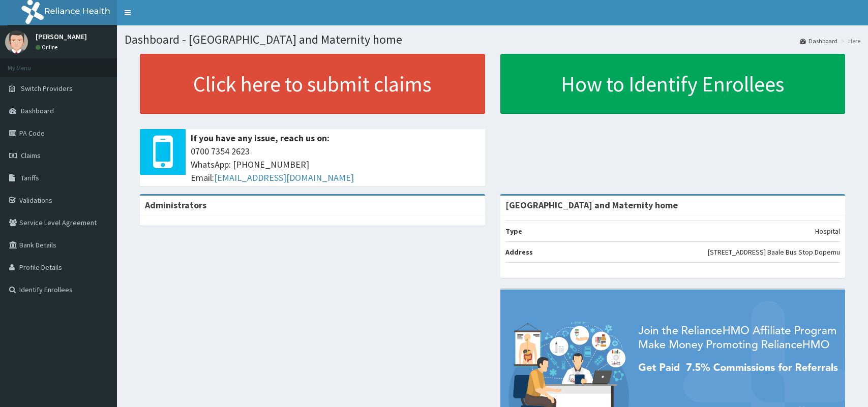 Image resolution: width=868 pixels, height=407 pixels. What do you see at coordinates (37, 111) in the screenshot?
I see `span: Dashboard` at bounding box center [37, 111].